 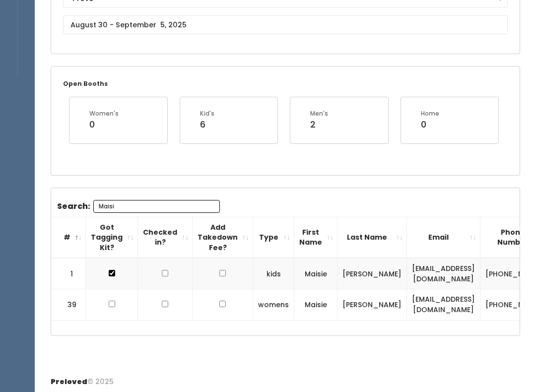 I want to click on th: Add Takedown Fee?: activate to sort column ascending, so click(x=223, y=237).